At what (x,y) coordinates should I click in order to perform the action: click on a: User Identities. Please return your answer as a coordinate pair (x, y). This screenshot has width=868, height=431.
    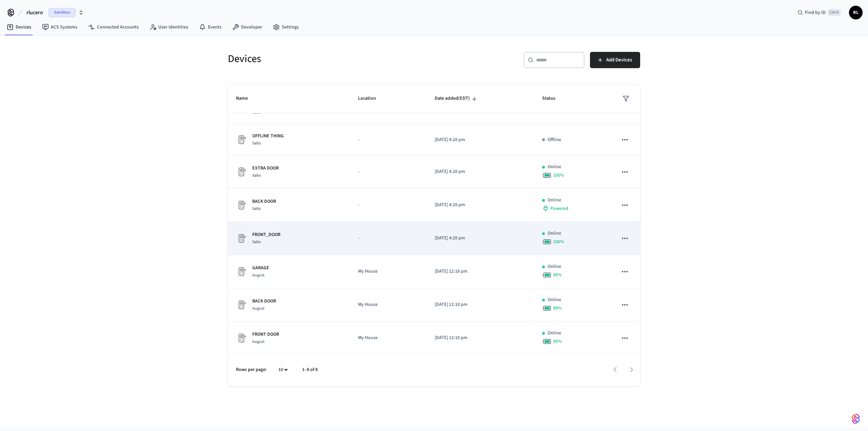
    Looking at the image, I should click on (169, 27).